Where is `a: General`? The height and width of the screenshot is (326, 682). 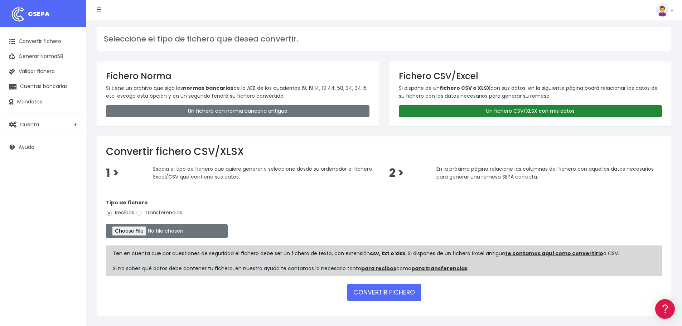 a: General is located at coordinates (72, 159).